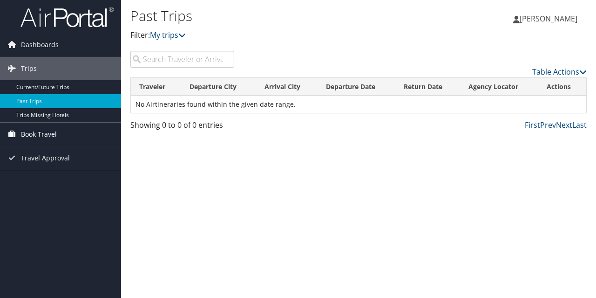  I want to click on th: Return Date: activate to sort column ascending, so click(428, 87).